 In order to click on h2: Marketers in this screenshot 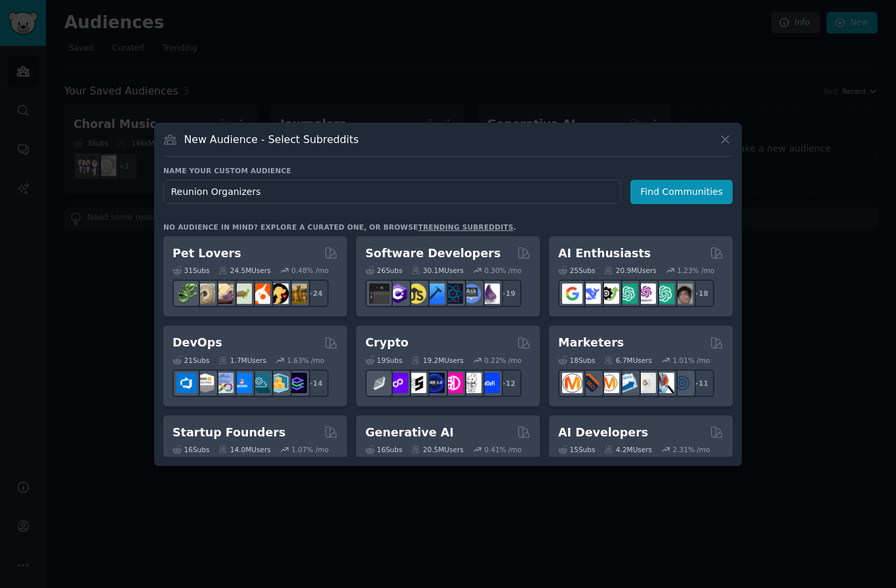, I will do `click(591, 342)`.